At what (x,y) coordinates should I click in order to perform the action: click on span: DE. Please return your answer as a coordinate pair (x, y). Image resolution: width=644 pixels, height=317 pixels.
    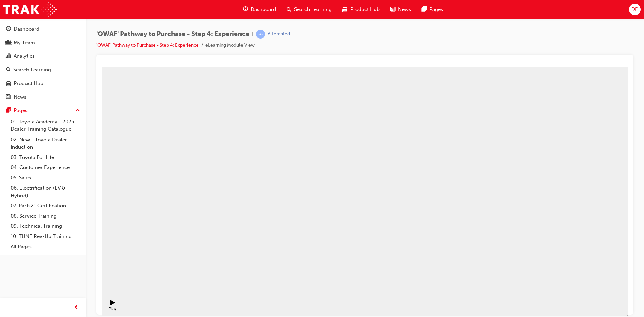
    Looking at the image, I should click on (635, 9).